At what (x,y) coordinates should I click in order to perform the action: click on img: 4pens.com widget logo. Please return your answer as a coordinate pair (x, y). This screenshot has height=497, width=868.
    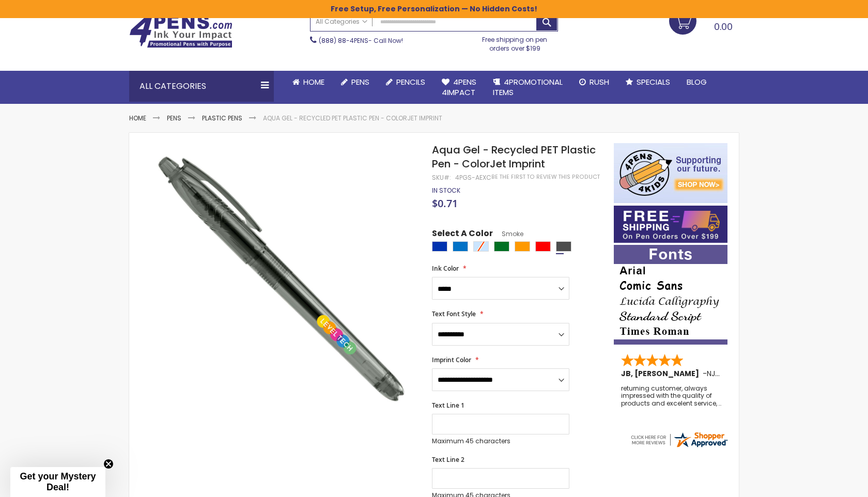
    Looking at the image, I should click on (679, 440).